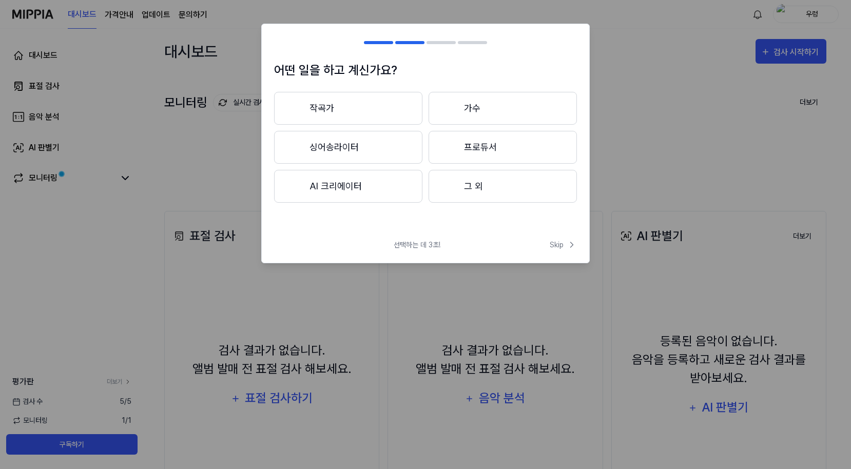  Describe the element at coordinates (502, 186) in the screenshot. I see `button: 그 외` at that location.